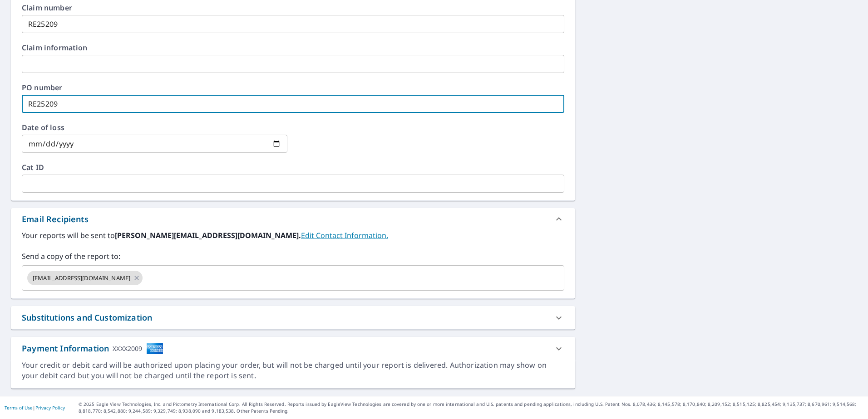 Image resolution: width=868 pixels, height=419 pixels. I want to click on div: Your credit or debit card will be authorized upon placing your order, but will not be charged unt..., so click(293, 371).